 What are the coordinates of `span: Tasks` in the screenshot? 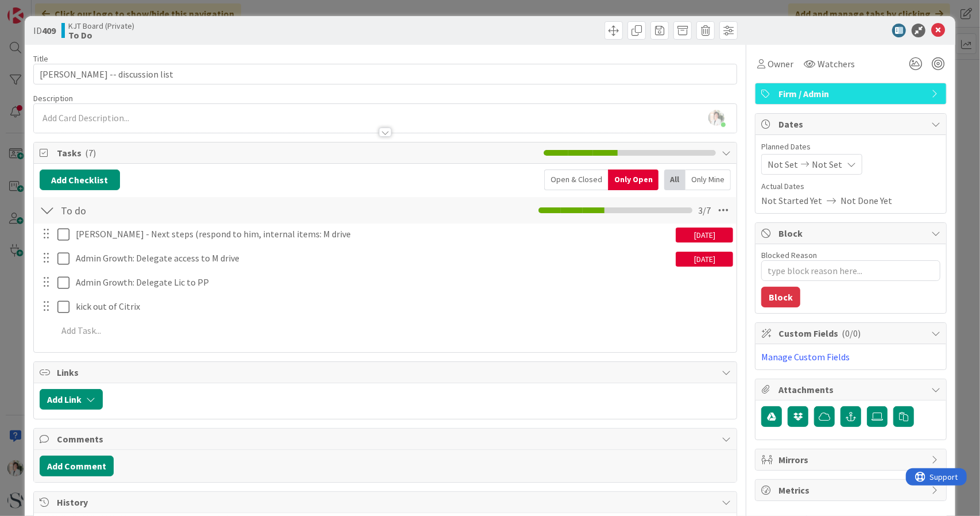 It's located at (298, 153).